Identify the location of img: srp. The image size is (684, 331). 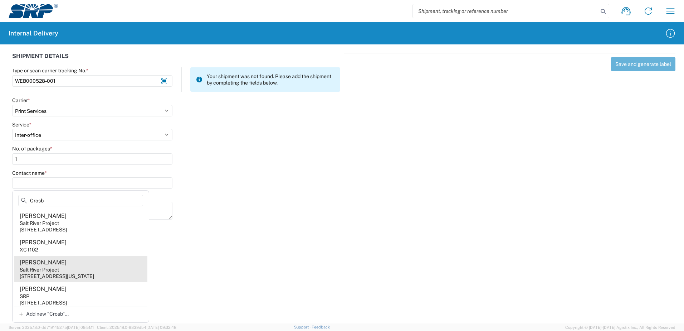
(33, 11).